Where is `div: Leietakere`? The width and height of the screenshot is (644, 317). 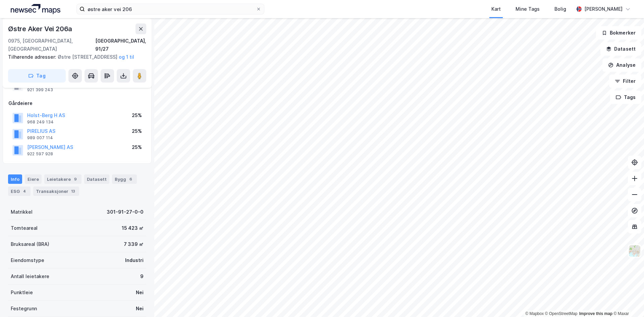
div: Leietakere is located at coordinates (63, 179).